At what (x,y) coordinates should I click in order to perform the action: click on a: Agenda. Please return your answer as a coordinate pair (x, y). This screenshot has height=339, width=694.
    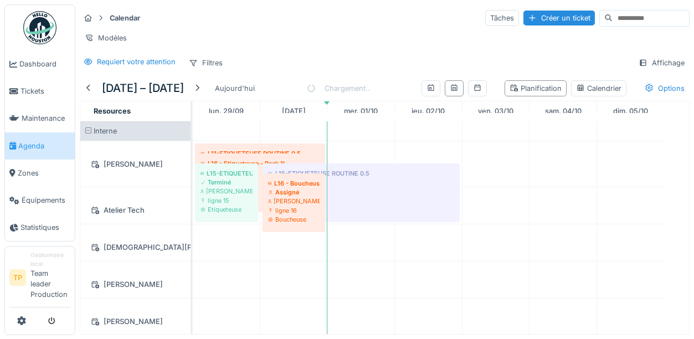
    Looking at the image, I should click on (40, 146).